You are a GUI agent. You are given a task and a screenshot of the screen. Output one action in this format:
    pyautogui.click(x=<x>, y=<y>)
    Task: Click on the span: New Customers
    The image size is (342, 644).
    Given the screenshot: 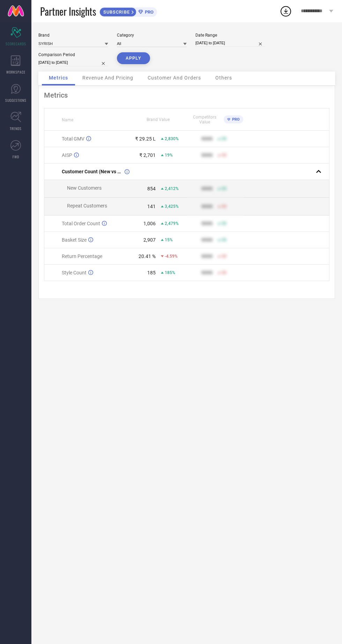 What is the action you would take?
    pyautogui.click(x=84, y=188)
    